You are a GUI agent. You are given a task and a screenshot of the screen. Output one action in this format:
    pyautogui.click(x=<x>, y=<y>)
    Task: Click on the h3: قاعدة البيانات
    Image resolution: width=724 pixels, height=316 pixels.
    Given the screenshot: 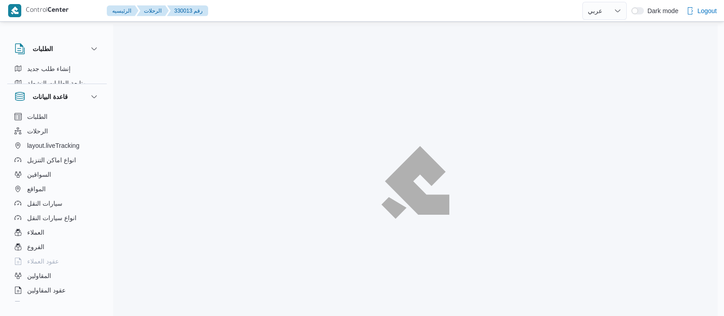 What is the action you would take?
    pyautogui.click(x=50, y=97)
    